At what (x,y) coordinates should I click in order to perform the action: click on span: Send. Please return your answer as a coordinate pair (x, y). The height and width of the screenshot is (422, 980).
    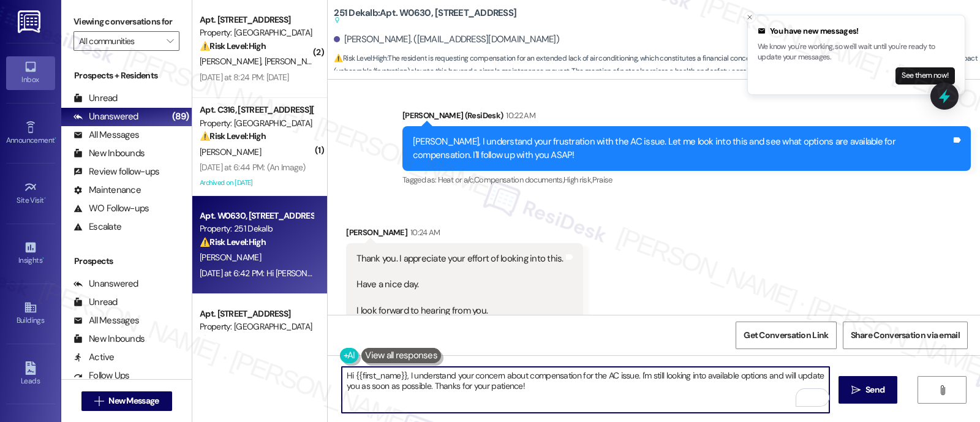
    Looking at the image, I should click on (874, 390).